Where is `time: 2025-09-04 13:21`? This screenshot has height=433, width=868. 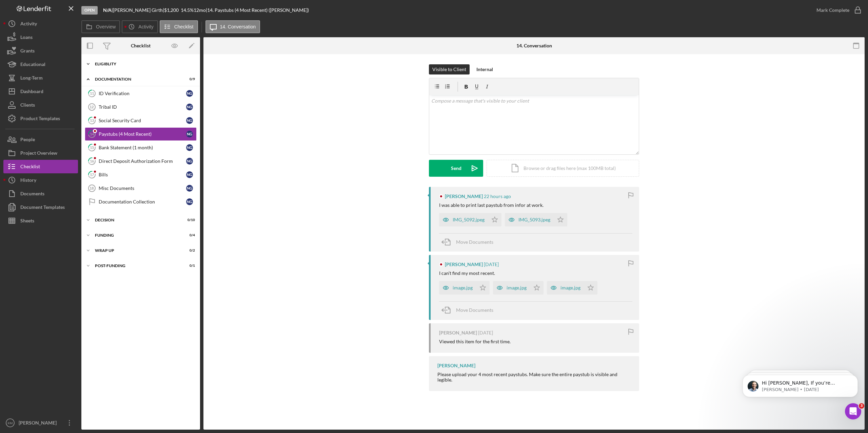
time: 2025-09-04 13:21 is located at coordinates (492, 265).